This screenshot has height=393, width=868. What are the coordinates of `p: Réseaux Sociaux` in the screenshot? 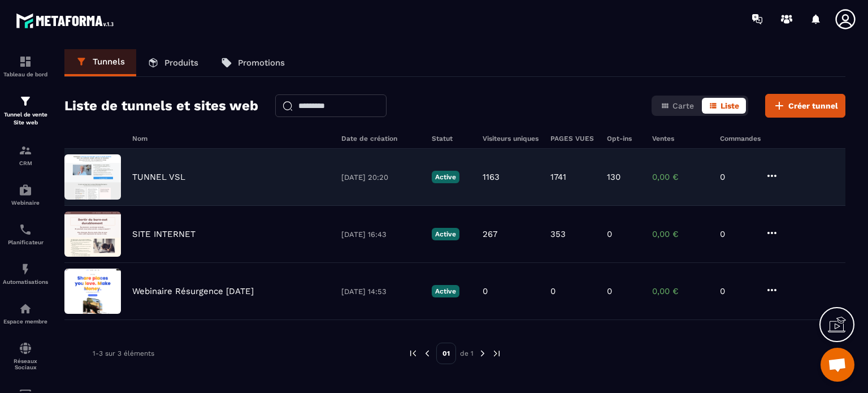 It's located at (26, 364).